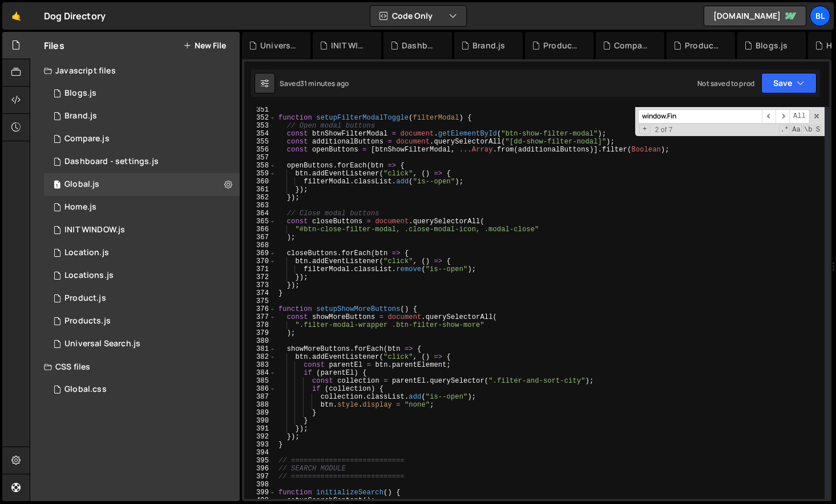 This screenshot has height=504, width=836. Describe the element at coordinates (260, 317) in the screenshot. I see `div: 377` at that location.